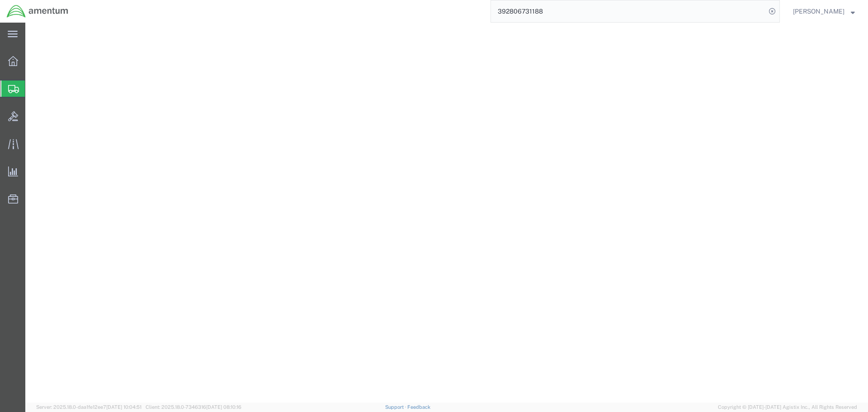 The image size is (868, 412). I want to click on a: Support, so click(396, 406).